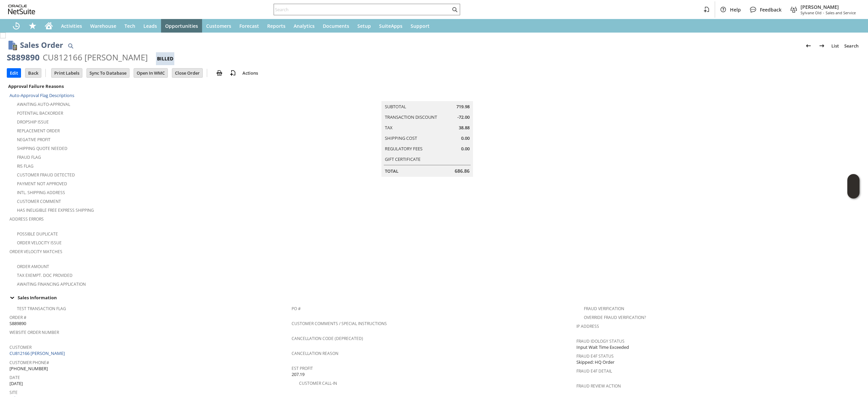  Describe the element at coordinates (420, 26) in the screenshot. I see `span: Support` at that location.